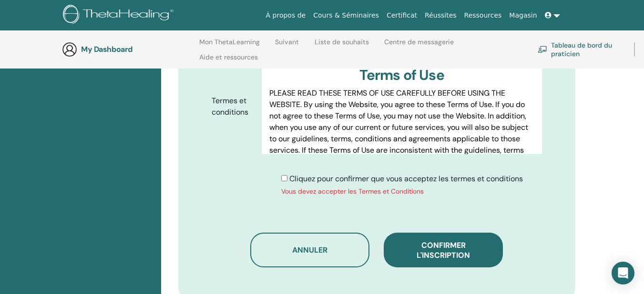 This screenshot has height=294, width=644. What do you see at coordinates (443, 250) in the screenshot?
I see `button: Confirmer l'inscription` at bounding box center [443, 250].